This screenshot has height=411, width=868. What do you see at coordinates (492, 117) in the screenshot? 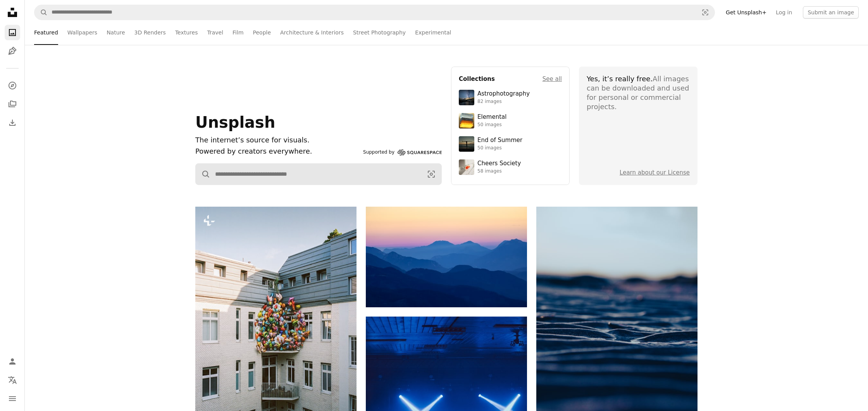
I see `div: Elemental` at bounding box center [492, 117].